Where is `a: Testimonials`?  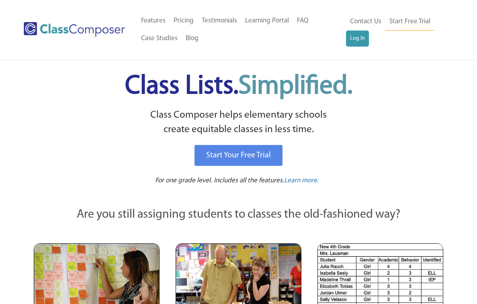 a: Testimonials is located at coordinates (219, 21).